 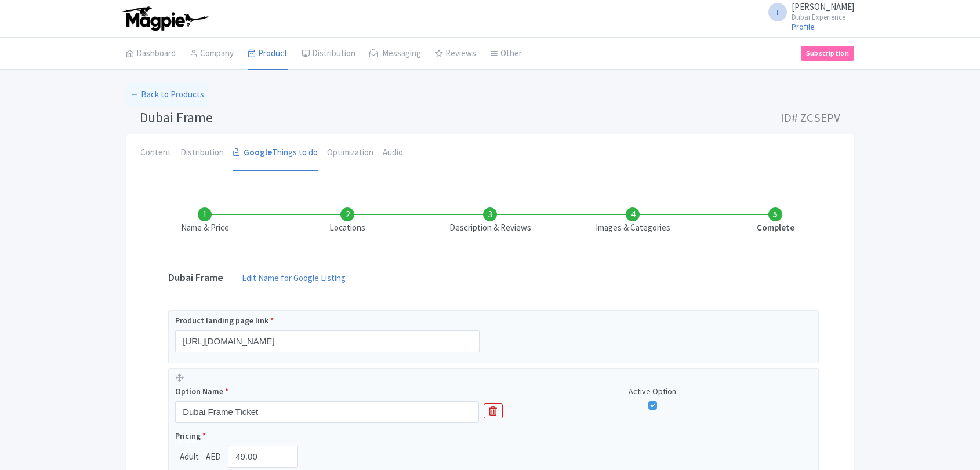 I want to click on input: Option Name, so click(x=327, y=412).